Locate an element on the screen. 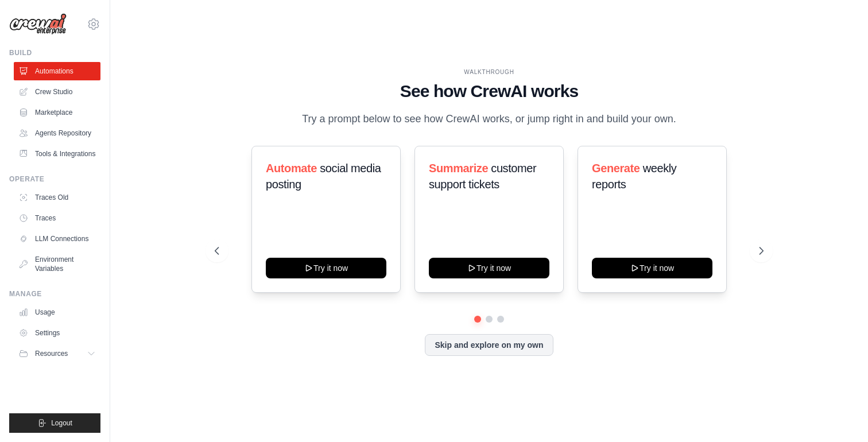 This screenshot has height=442, width=868. a: Traces is located at coordinates (57, 218).